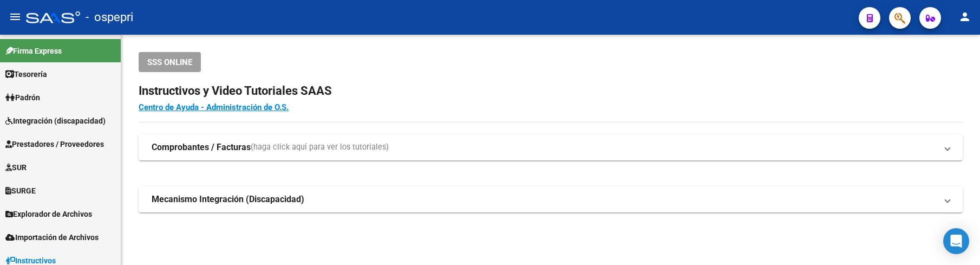  What do you see at coordinates (52, 237) in the screenshot?
I see `span: Importación de Archivos` at bounding box center [52, 237].